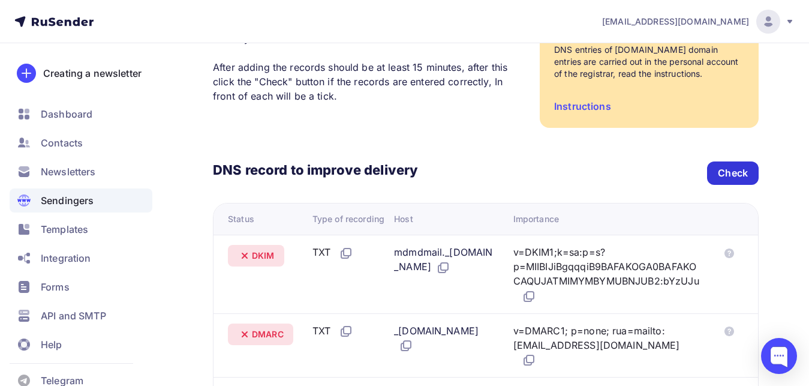 The height and width of the screenshot is (386, 809). I want to click on span: Newsletters, so click(68, 171).